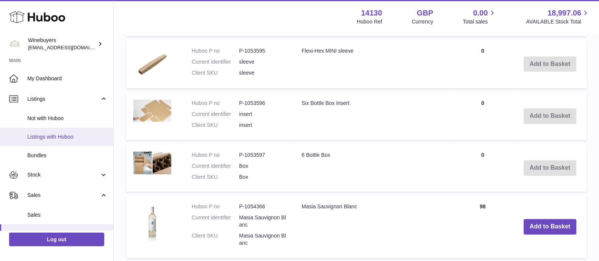 The width and height of the screenshot is (599, 261). I want to click on span: 0.00, so click(481, 13).